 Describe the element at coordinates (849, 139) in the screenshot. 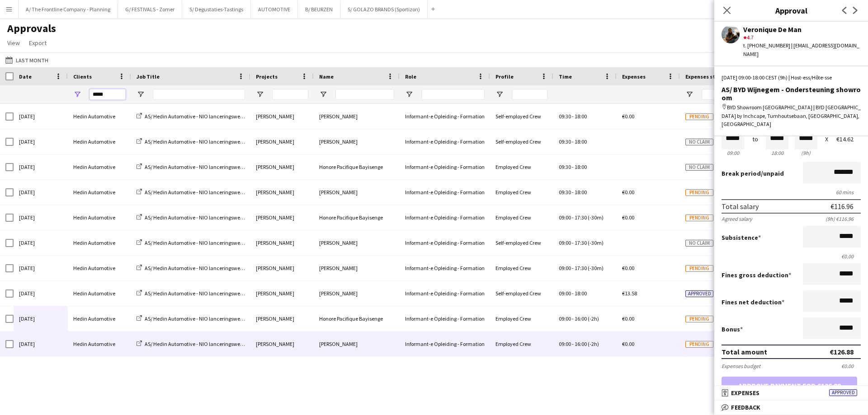

I see `div: €14.62` at that location.